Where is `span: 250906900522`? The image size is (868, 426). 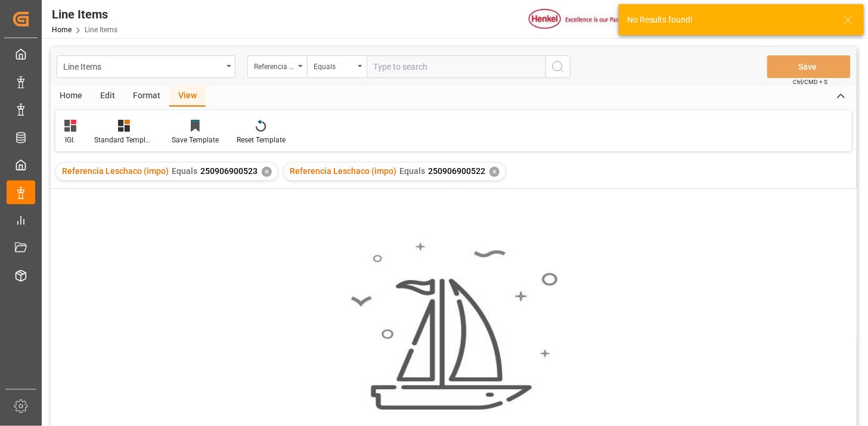 span: 250906900522 is located at coordinates (457, 171).